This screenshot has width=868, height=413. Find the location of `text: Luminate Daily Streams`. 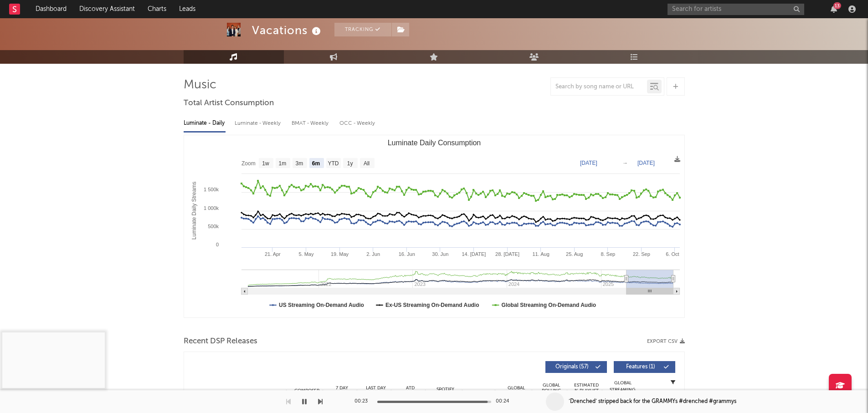

text: Luminate Daily Streams is located at coordinates (193, 211).